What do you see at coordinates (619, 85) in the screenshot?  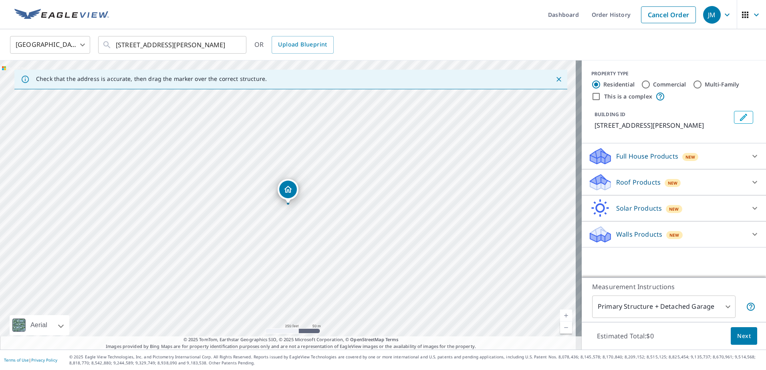 I see `label: Residential` at bounding box center [619, 85].